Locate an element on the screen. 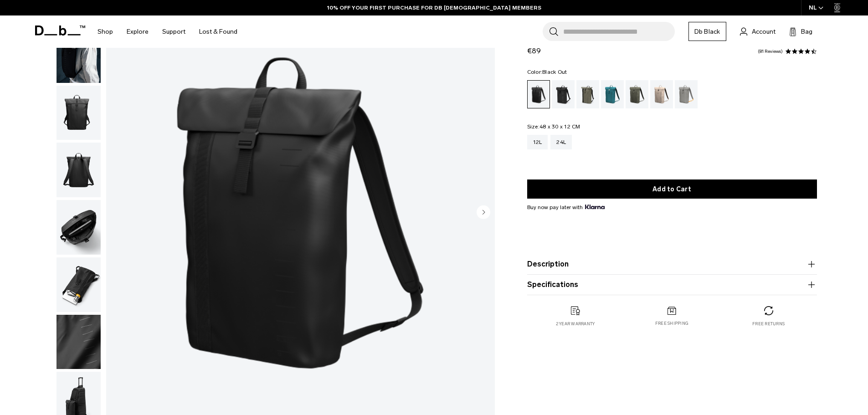  button: Essential_Backpack_12L_Black_Out_Db_7.png is located at coordinates (78, 55).